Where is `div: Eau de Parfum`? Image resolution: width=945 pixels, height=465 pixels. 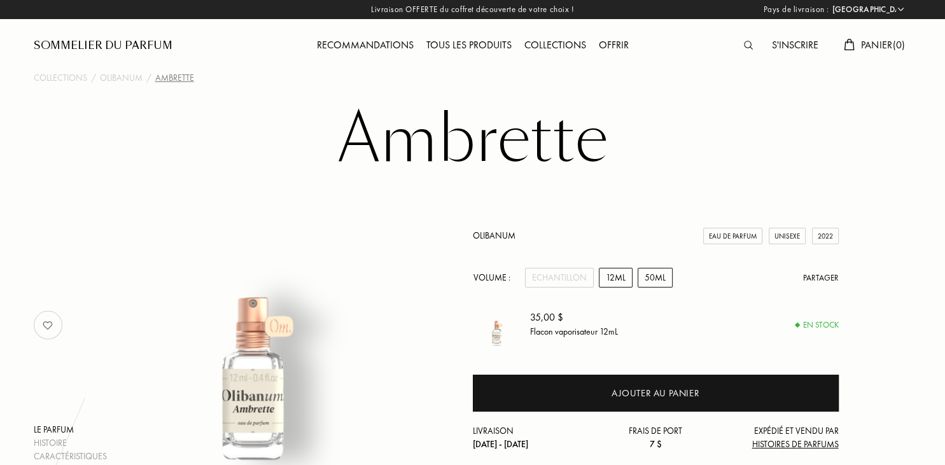
div: Eau de Parfum is located at coordinates (732, 236).